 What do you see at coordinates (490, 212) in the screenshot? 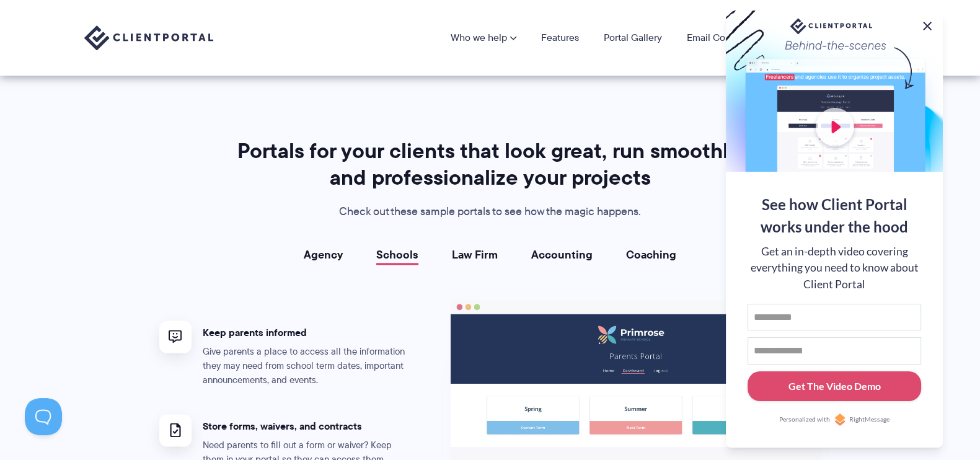
I see `p: Check out these sample portals to see how the magic happens.` at bounding box center [490, 212].